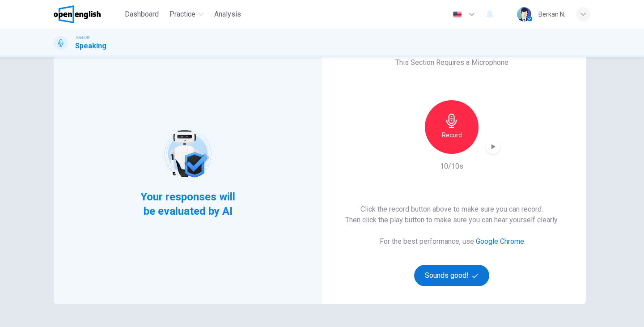 This screenshot has height=327, width=644. What do you see at coordinates (452, 135) in the screenshot?
I see `h6: Record` at bounding box center [452, 135].